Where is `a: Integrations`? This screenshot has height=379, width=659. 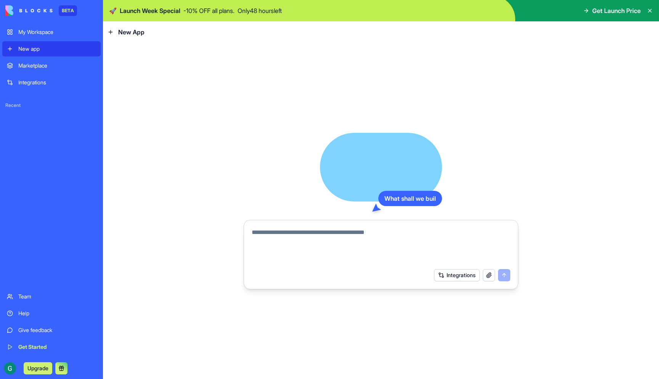
a: Integrations is located at coordinates (51, 82).